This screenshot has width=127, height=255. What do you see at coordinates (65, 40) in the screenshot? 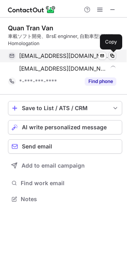
I see `div: 車載ソフト開発、BrsE enginner, 自動車型式認証・Homologation` at bounding box center [65, 40].